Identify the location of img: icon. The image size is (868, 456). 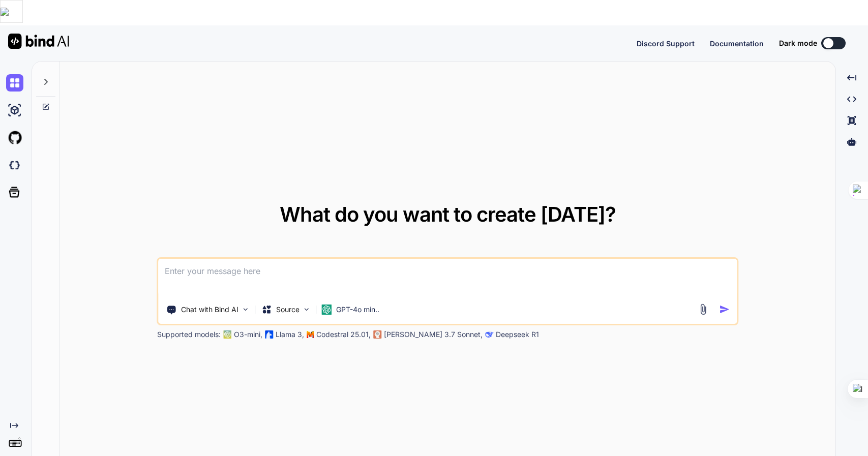
(724, 309).